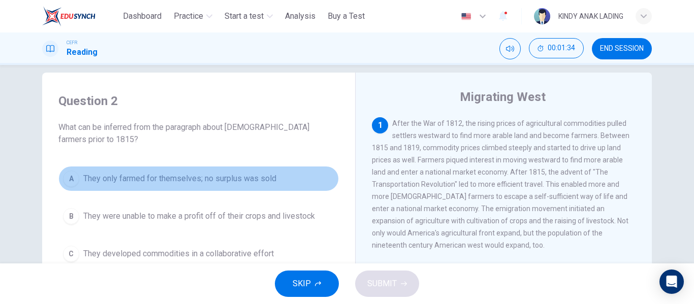 This screenshot has width=694, height=304. I want to click on img: en, so click(466, 16).